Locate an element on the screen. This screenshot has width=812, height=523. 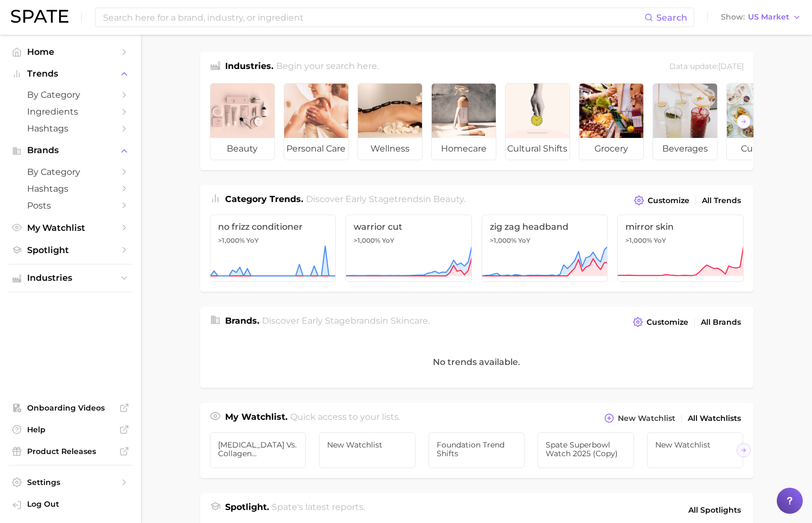
button: New Watchlist is located at coordinates (640, 418).